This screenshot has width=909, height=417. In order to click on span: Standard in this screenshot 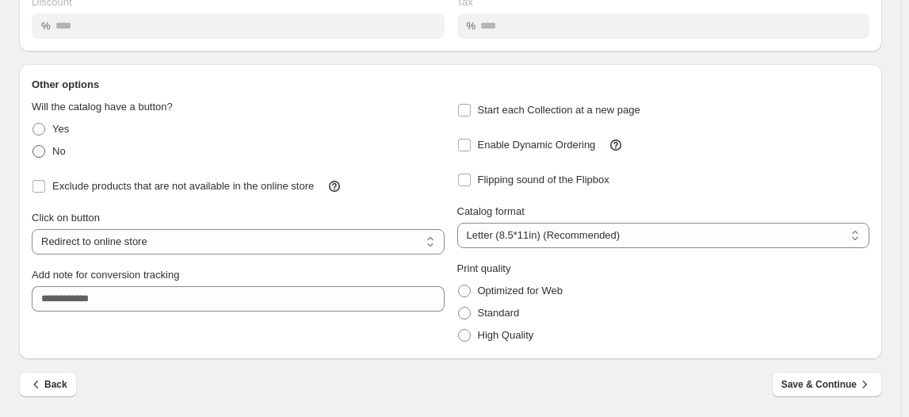, I will do `click(498, 312)`.